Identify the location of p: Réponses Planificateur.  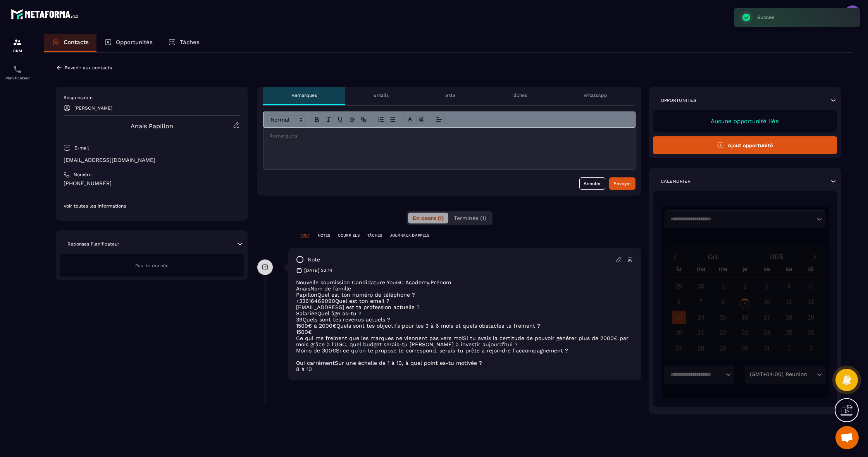
(93, 244).